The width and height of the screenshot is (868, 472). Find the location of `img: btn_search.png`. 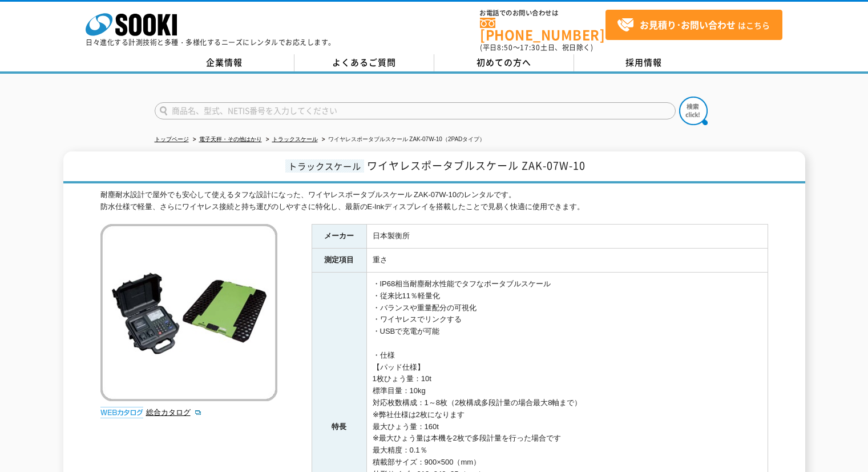

img: btn_search.png is located at coordinates (694, 111).